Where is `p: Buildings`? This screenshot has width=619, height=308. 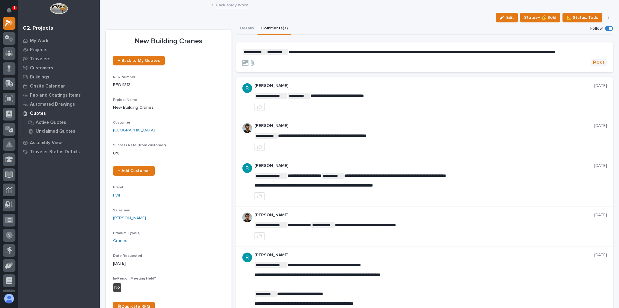
p: Buildings is located at coordinates (40, 77).